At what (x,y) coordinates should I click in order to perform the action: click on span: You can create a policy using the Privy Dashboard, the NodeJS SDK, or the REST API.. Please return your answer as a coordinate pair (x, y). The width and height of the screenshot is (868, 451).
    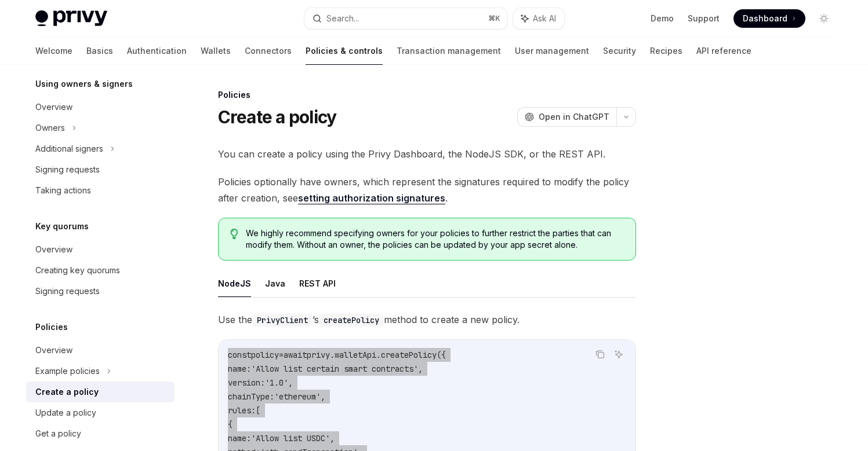
    Looking at the image, I should click on (427, 154).